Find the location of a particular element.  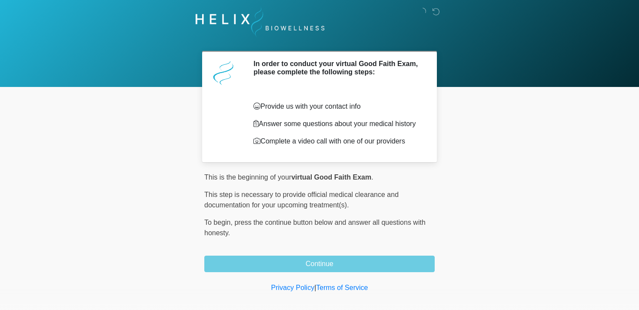

img: Helix Biowellness Logo is located at coordinates (260, 22).